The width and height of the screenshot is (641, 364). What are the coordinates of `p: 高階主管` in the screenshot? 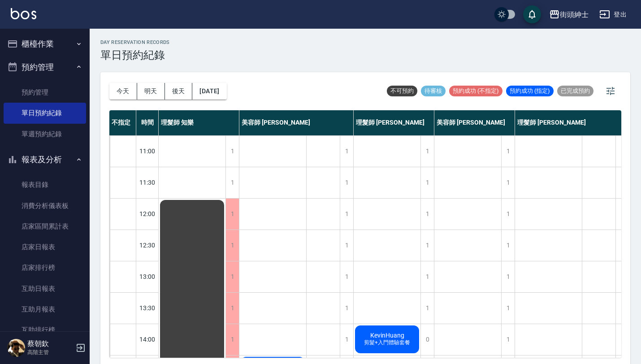 It's located at (50, 352).